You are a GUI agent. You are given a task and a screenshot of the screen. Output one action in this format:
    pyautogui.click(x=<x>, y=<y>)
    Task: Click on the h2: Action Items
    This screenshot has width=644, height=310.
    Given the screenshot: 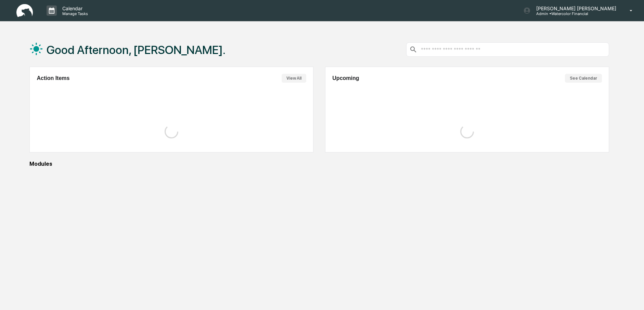 What is the action you would take?
    pyautogui.click(x=53, y=78)
    